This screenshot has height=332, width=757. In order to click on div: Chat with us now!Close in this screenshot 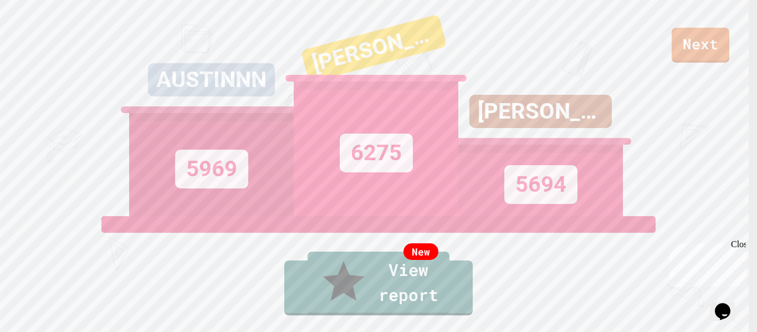, I will do `click(40, 37)`.